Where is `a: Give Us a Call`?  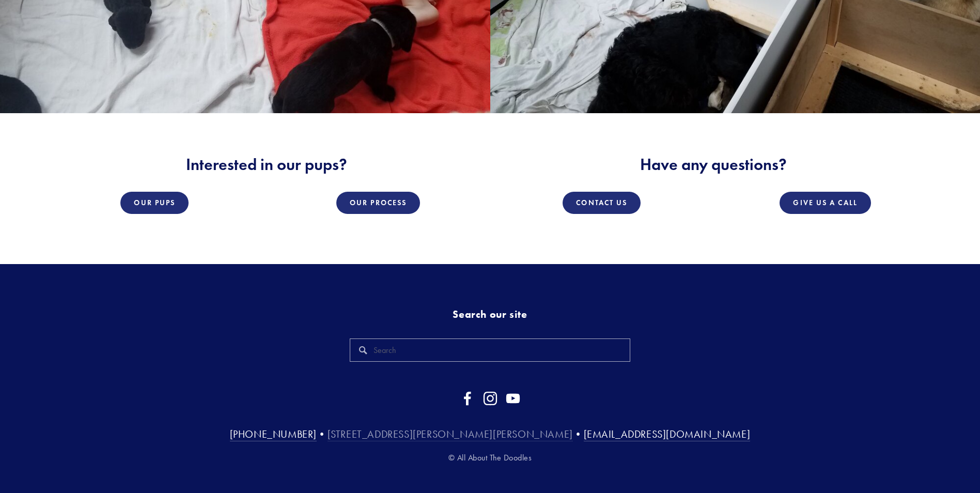
a: Give Us a Call is located at coordinates (825, 203).